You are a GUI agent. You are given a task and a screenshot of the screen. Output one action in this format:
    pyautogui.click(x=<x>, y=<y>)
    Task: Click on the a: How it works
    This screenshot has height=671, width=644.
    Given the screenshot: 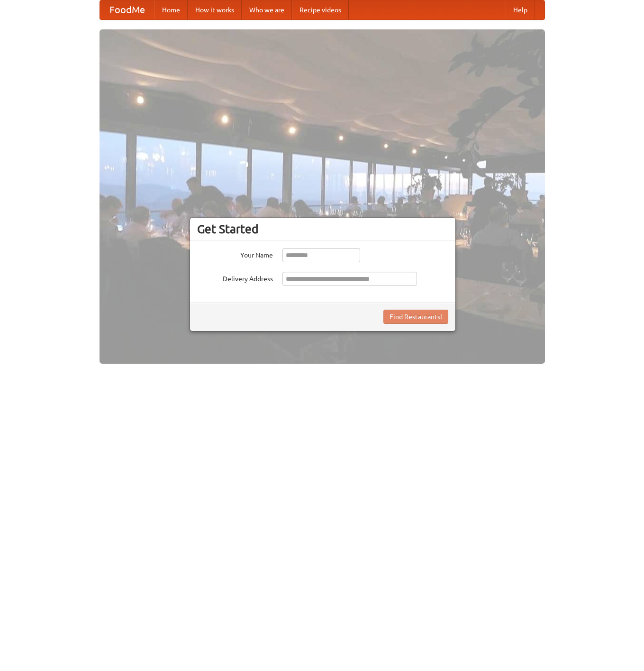 What is the action you would take?
    pyautogui.click(x=215, y=10)
    